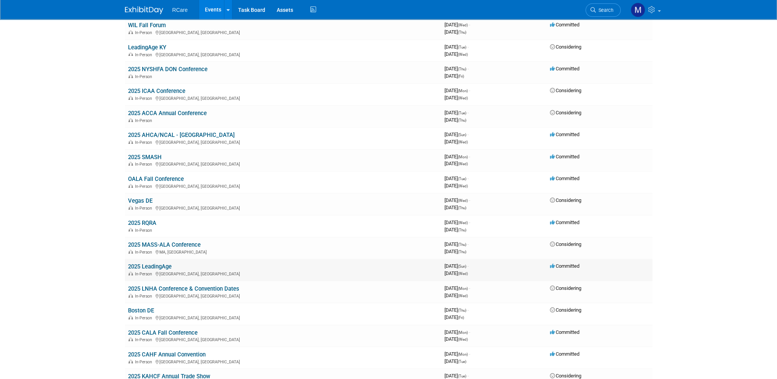  I want to click on a: 2025 MASS-ALA Conference, so click(164, 245).